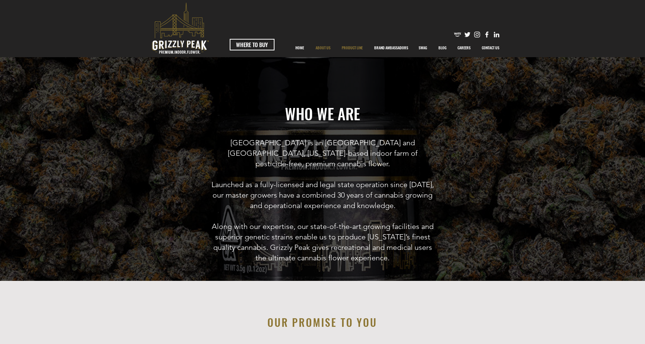  I want to click on p: CONTACT US, so click(490, 48).